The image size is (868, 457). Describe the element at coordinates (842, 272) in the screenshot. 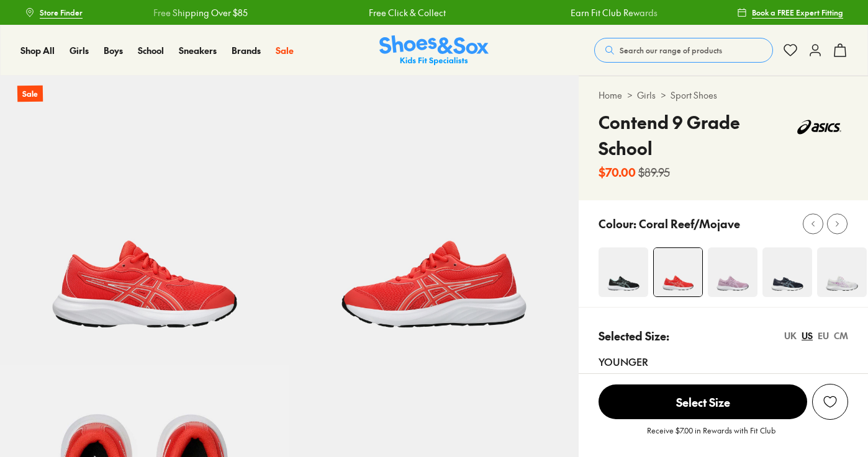

I see `img: 4-498671_1` at that location.